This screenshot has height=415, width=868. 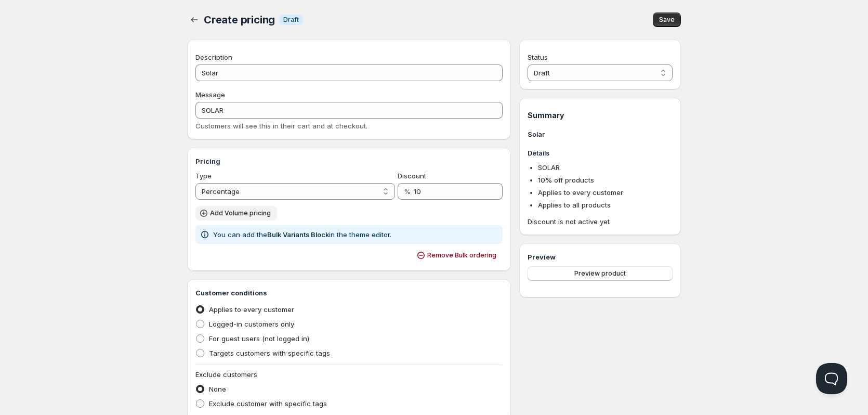 What do you see at coordinates (349, 73) in the screenshot?
I see `input: Private internal description` at bounding box center [349, 73].